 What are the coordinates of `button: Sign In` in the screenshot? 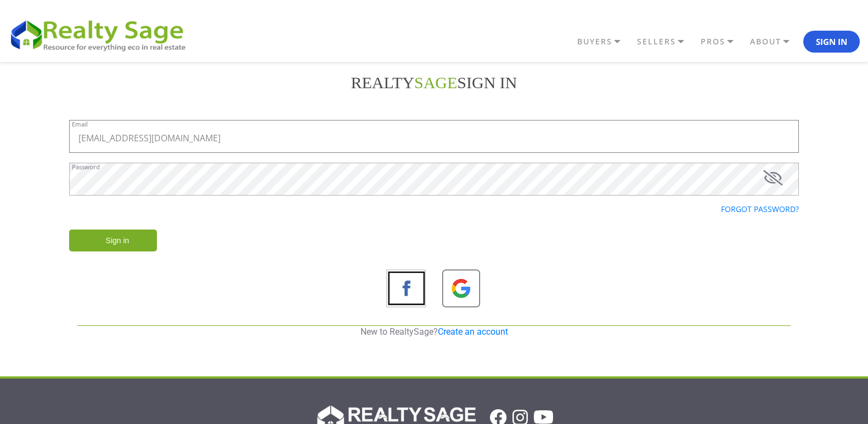 It's located at (832, 41).